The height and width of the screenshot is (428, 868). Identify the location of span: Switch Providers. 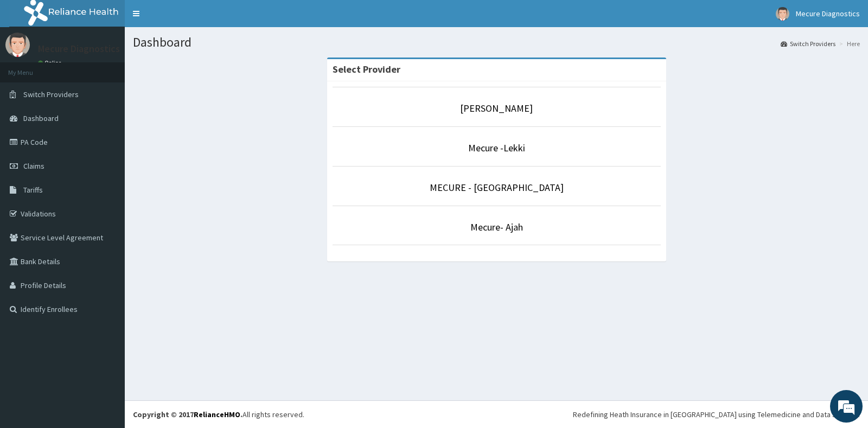
(51, 95).